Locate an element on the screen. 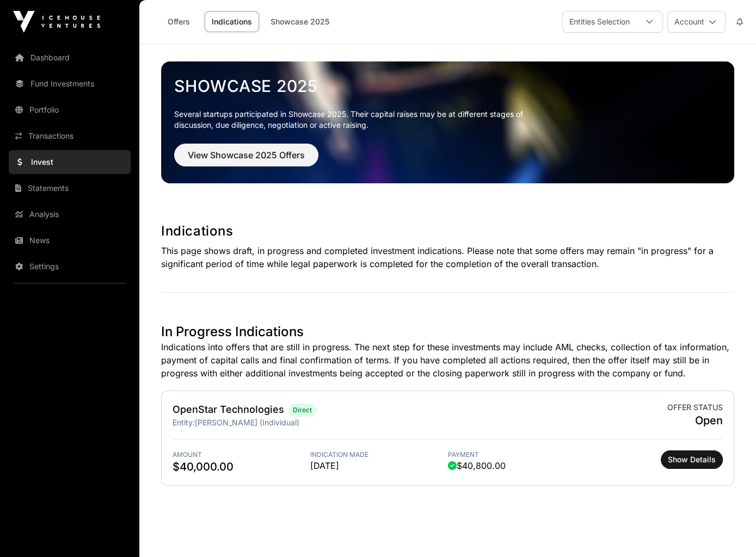 This screenshot has height=557, width=756. p: This page shows draft, in progress and completed investment indications. Please note that some of... is located at coordinates (448, 258).